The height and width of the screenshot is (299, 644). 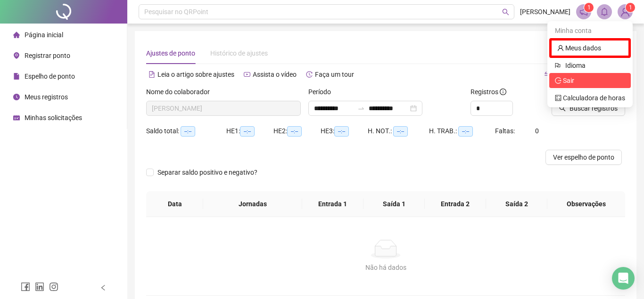 I want to click on span: file-text, so click(x=152, y=75).